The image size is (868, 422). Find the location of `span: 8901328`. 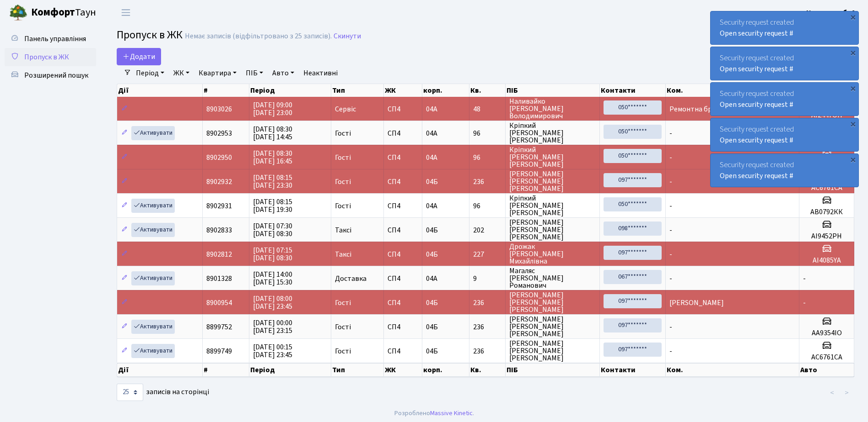

span: 8901328 is located at coordinates (219, 279).